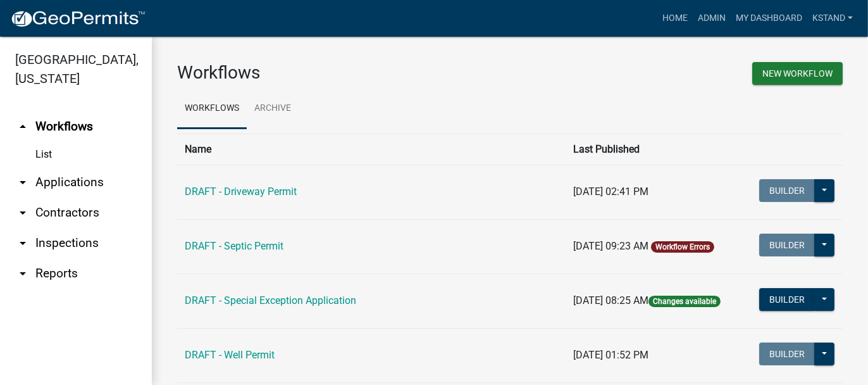 The height and width of the screenshot is (385, 868). I want to click on h3: Workflows, so click(339, 73).